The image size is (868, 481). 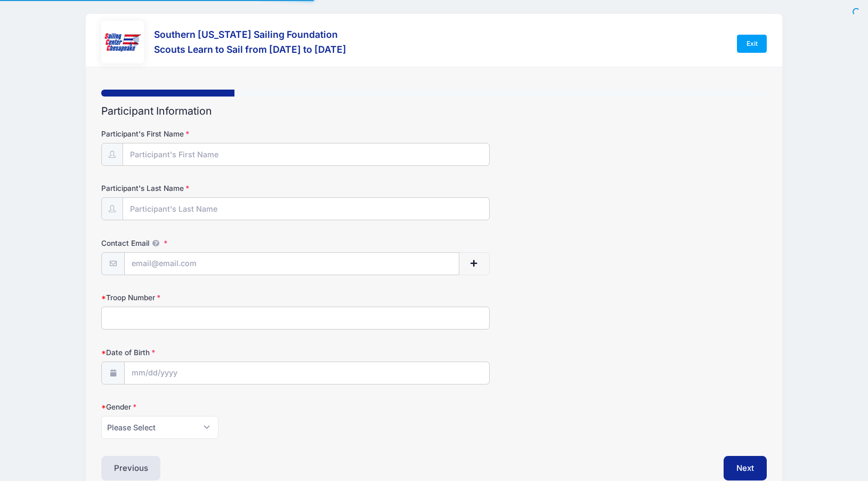 What do you see at coordinates (745, 468) in the screenshot?
I see `button: Next` at bounding box center [745, 468].